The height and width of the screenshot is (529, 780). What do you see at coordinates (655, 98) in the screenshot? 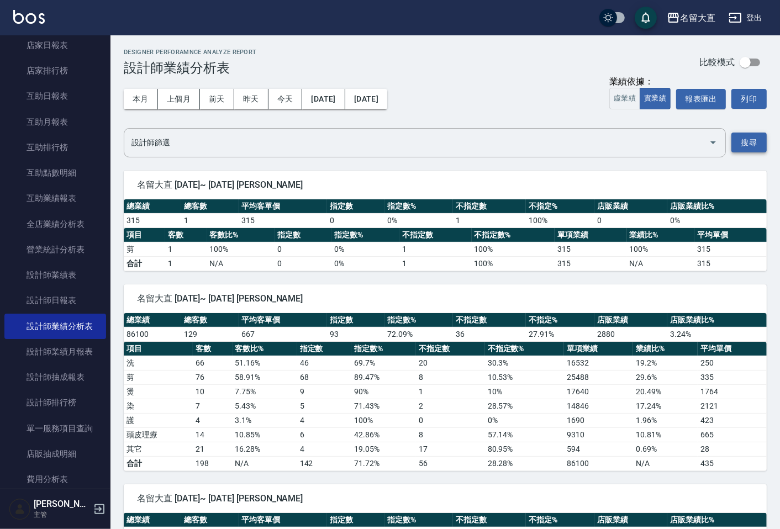
I see `button: 實業績` at bounding box center [655, 98].